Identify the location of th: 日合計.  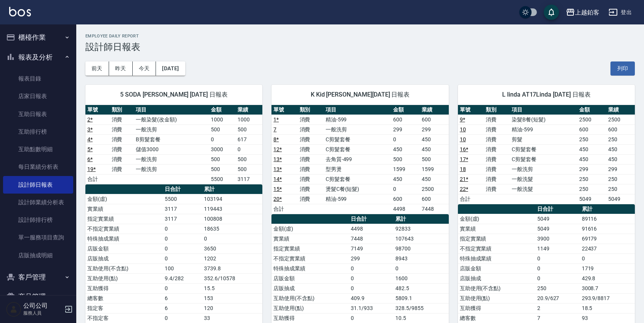
(371, 219).